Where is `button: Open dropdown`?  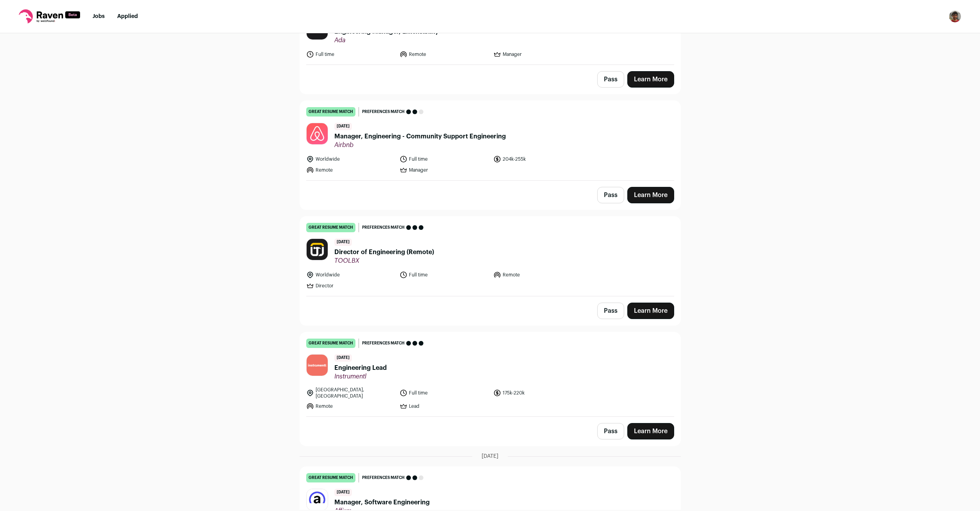
button: Open dropdown is located at coordinates (956, 17).